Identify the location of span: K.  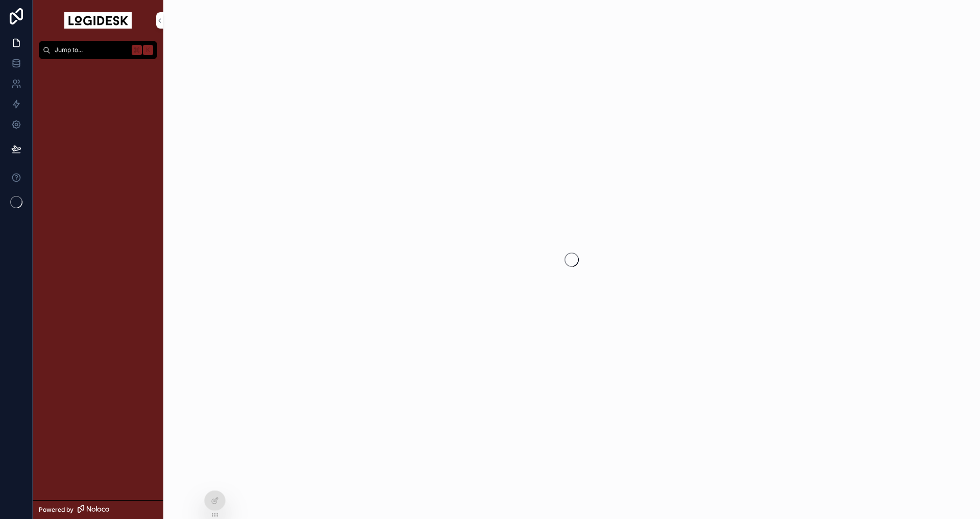
(148, 50).